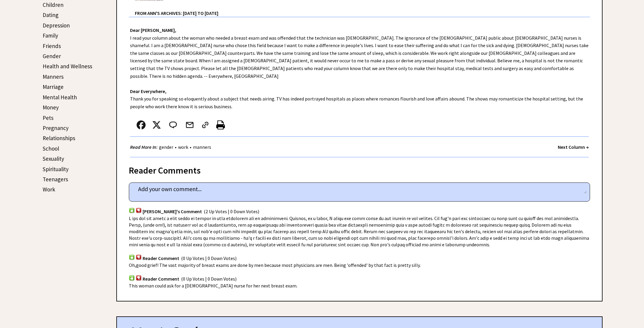 This screenshot has width=644, height=328. I want to click on a: School, so click(51, 148).